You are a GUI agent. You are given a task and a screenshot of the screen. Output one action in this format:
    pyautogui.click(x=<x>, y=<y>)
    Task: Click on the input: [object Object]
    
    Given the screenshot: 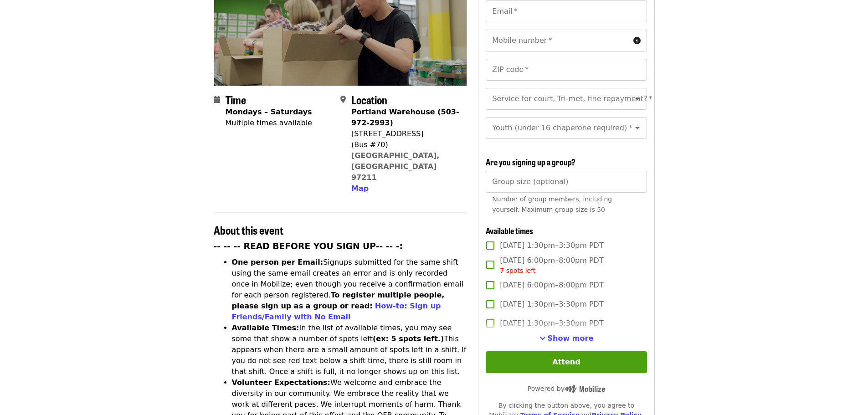 What is the action you would take?
    pyautogui.click(x=566, y=182)
    